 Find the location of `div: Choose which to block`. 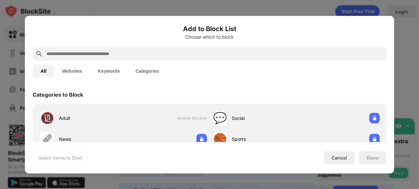

div: Choose which to block is located at coordinates (210, 37).